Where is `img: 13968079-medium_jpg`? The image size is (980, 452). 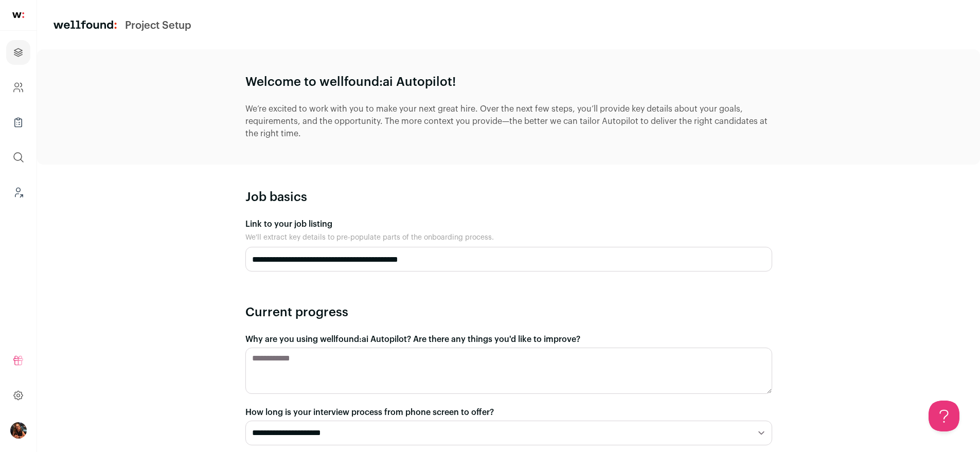
img: 13968079-medium_jpg is located at coordinates (18, 431).